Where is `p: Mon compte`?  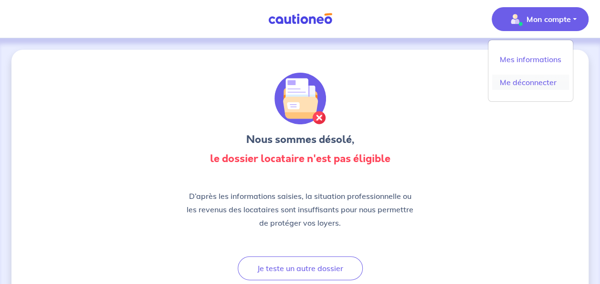
p: Mon compte is located at coordinates (549, 19).